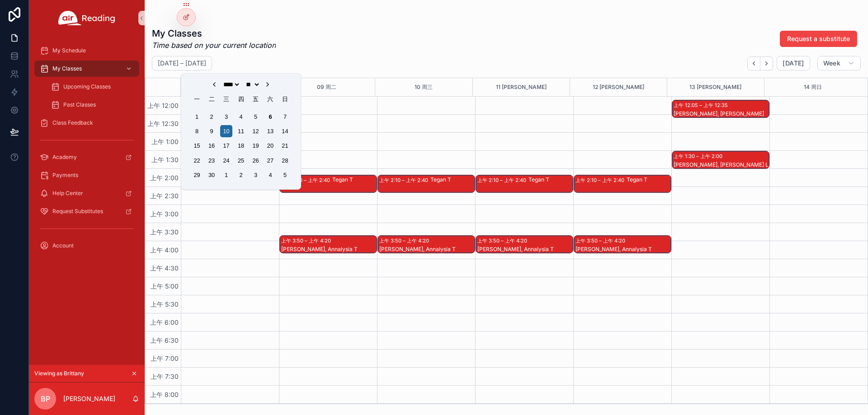 The height and width of the screenshot is (415, 868). What do you see at coordinates (87, 69) in the screenshot?
I see `a: My Classes` at bounding box center [87, 69].